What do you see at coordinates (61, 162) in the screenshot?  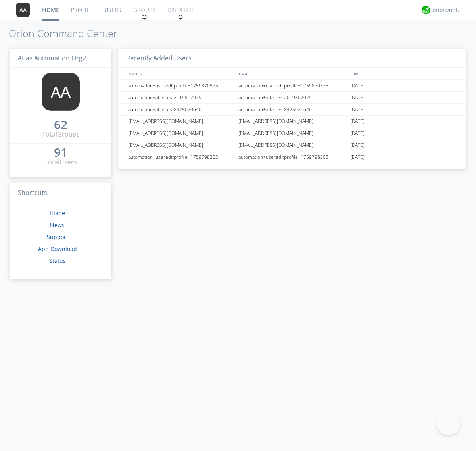 I see `div: Total Users` at bounding box center [61, 162].